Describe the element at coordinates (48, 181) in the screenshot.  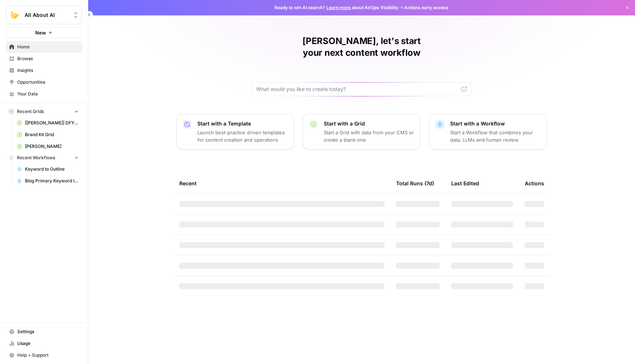
I see `a: Blog Primary Keyword Identifier[Non-PR]` at that location.